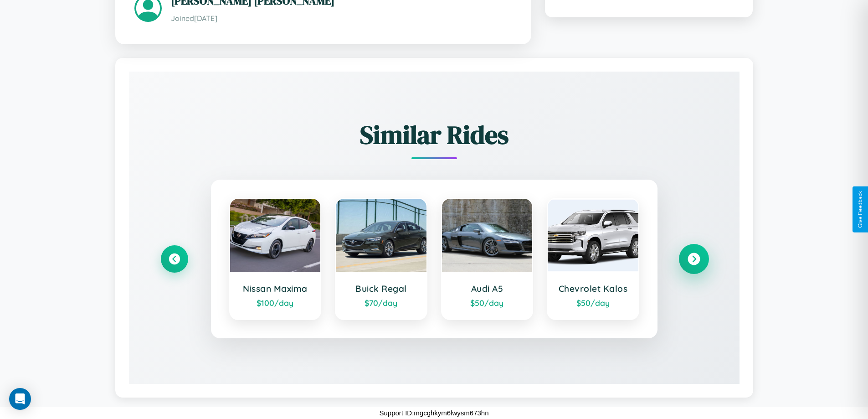 This screenshot has height=419, width=868. I want to click on a: Audi A5$50/day, so click(487, 259).